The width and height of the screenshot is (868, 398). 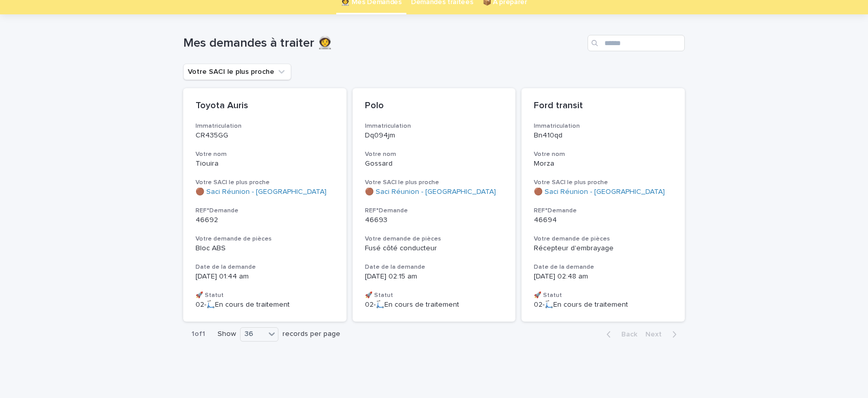 I want to click on p: Ford transit, so click(x=603, y=106).